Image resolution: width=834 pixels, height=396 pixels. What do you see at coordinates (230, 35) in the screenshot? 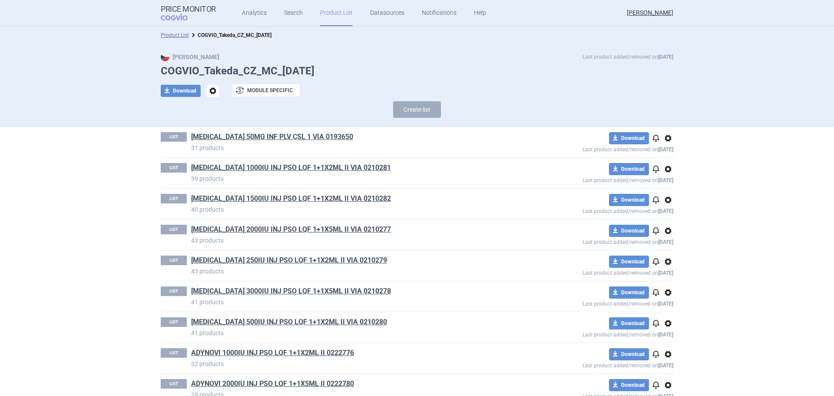
I see `li: COGVIO_Takeda_CZ_MC_09.10.2025` at bounding box center [230, 35].